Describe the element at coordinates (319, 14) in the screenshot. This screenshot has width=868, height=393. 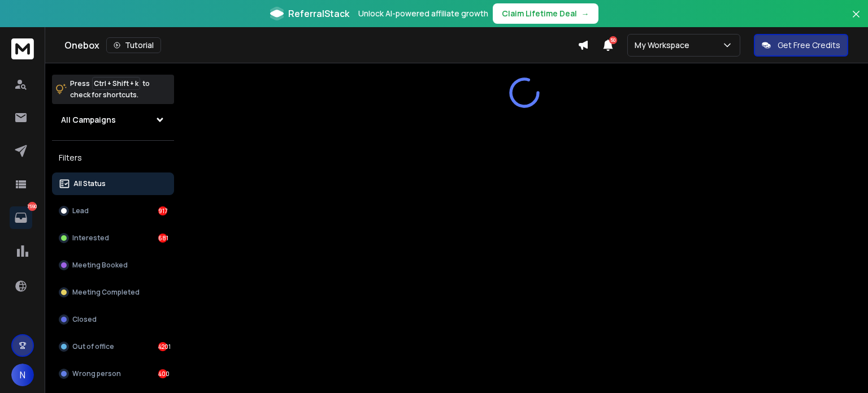
I see `span: ReferralStack` at that location.